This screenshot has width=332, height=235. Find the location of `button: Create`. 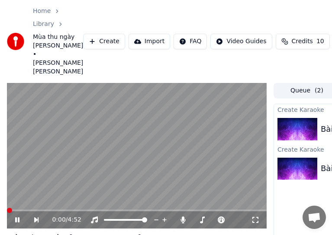

button: Create is located at coordinates (104, 42).